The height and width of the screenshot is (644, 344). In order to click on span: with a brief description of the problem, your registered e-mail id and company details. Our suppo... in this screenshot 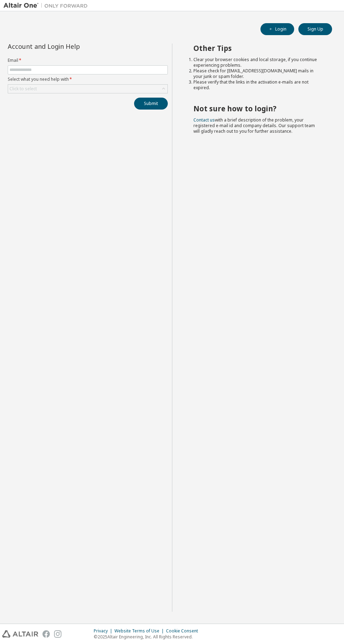, I will do `click(254, 126)`.